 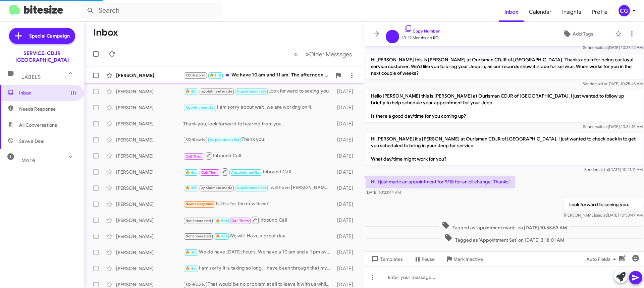 I want to click on a: Insights, so click(x=572, y=12).